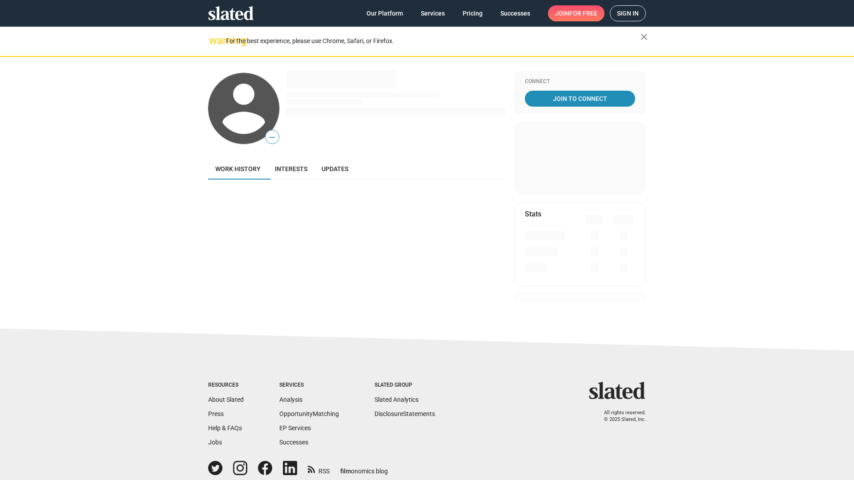  Describe the element at coordinates (291, 169) in the screenshot. I see `a: Interests` at that location.